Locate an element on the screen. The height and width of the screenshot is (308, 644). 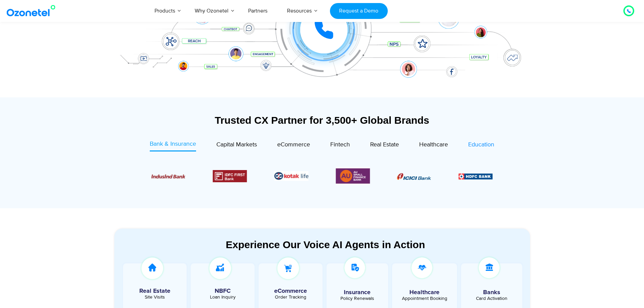
div: 5 / 6 is located at coordinates (291, 176).